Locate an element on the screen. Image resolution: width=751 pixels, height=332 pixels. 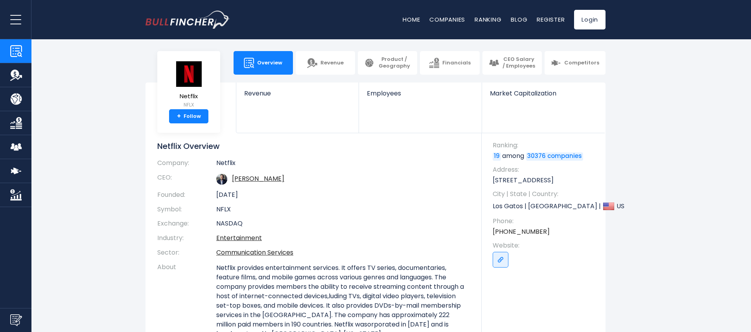
span: Website: is located at coordinates (545, 246).